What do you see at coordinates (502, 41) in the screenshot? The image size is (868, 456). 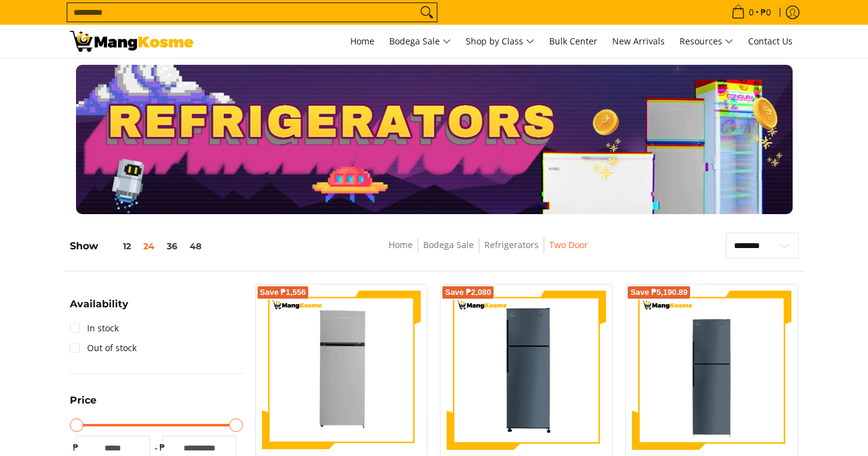 I see `nav: Main Menu` at bounding box center [502, 41].